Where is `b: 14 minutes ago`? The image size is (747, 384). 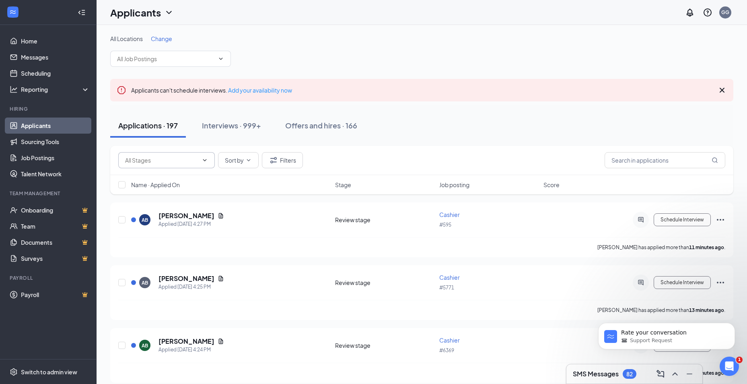
b: 14 minutes ago is located at coordinates (706, 372).